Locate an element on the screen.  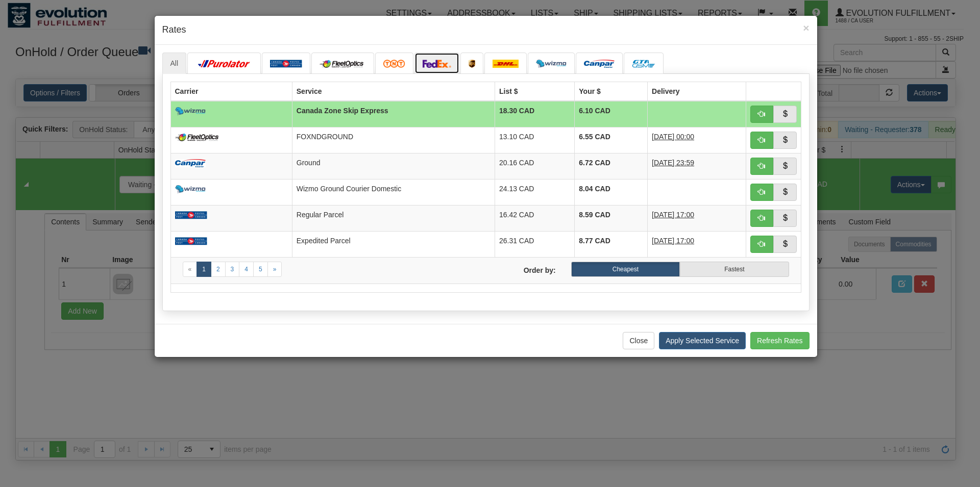
td: Wizmo Ground Courier Domestic is located at coordinates (393, 191).